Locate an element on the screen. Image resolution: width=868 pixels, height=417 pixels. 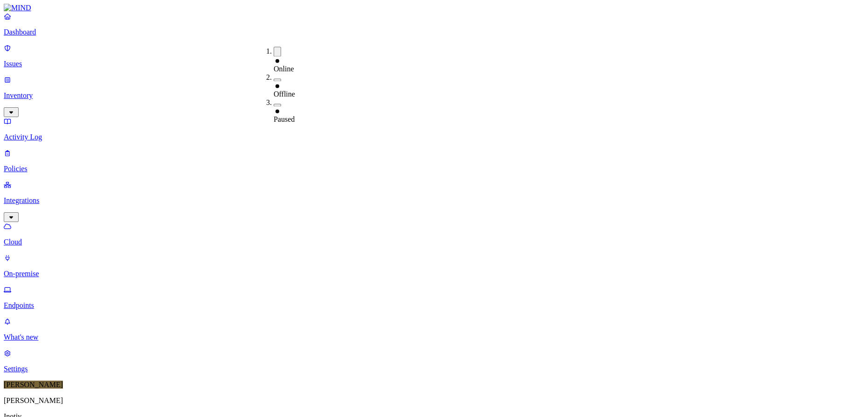
a: What's new is located at coordinates (434, 329).